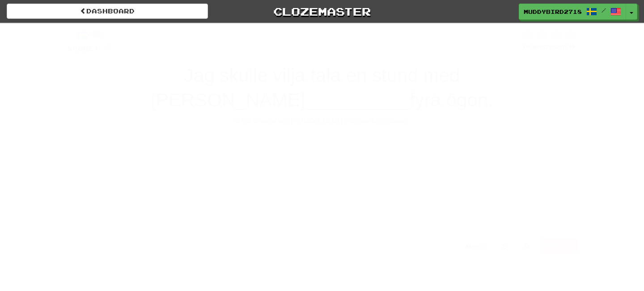  I want to click on a: MuddyBird2718 /, so click(573, 11).